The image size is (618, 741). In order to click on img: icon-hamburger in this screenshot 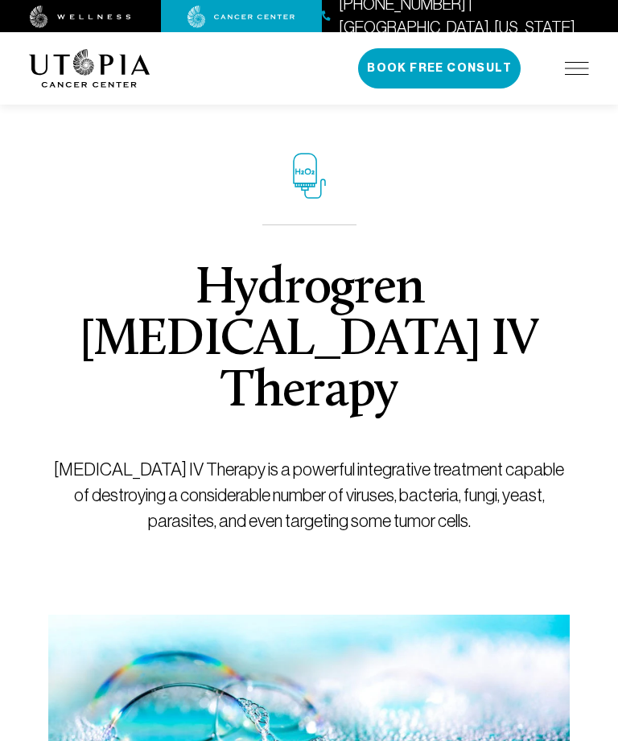, I will do `click(577, 68)`.